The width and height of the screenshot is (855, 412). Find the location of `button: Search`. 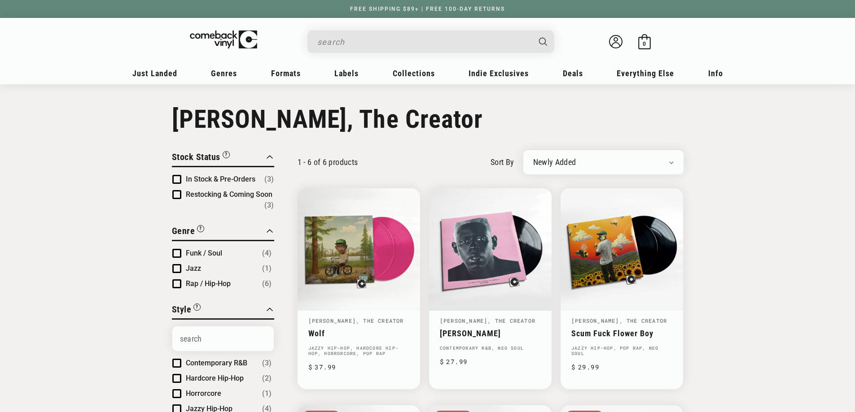

button: Search is located at coordinates (543, 42).